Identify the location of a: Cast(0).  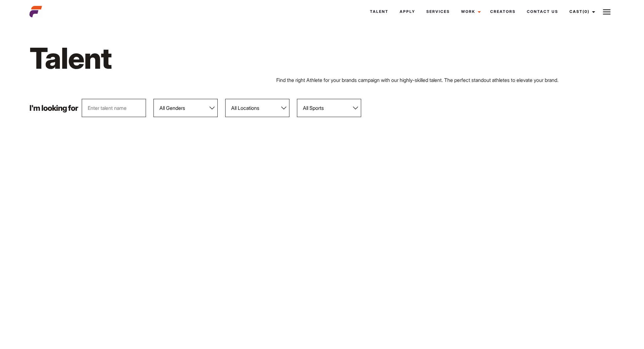
(582, 12).